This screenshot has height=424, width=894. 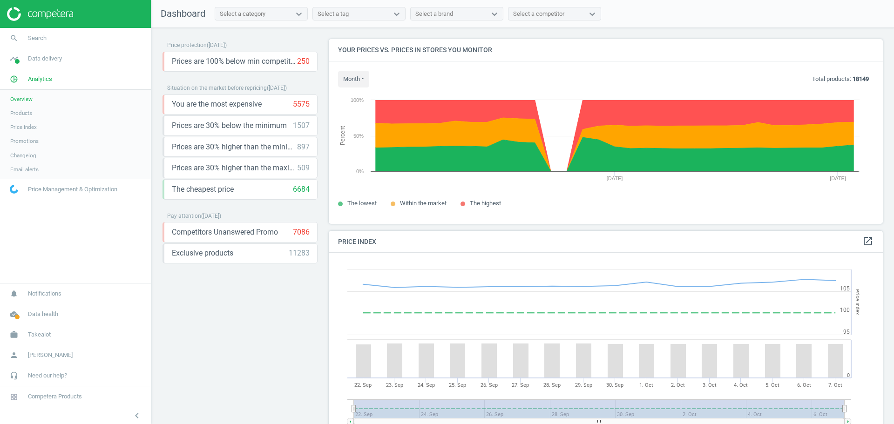 What do you see at coordinates (14, 294) in the screenshot?
I see `i: notifications` at bounding box center [14, 294].